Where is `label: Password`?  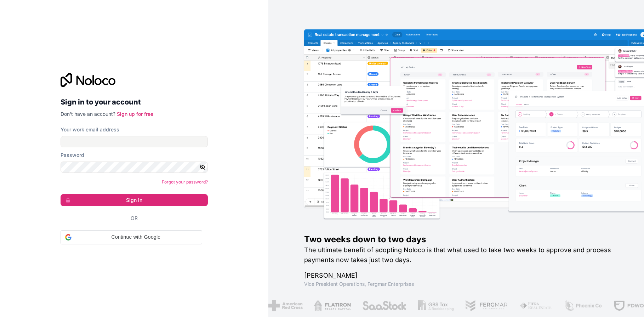
label: Password is located at coordinates (72, 155).